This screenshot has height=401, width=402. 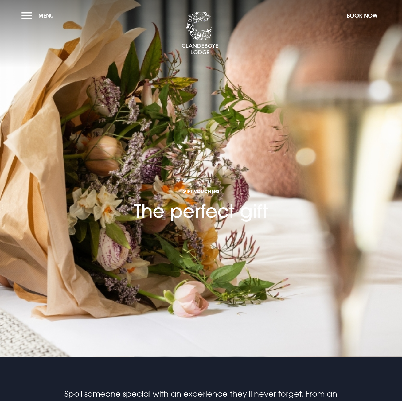 What do you see at coordinates (201, 191) in the screenshot?
I see `span: GIFT VOUCHERS` at bounding box center [201, 191].